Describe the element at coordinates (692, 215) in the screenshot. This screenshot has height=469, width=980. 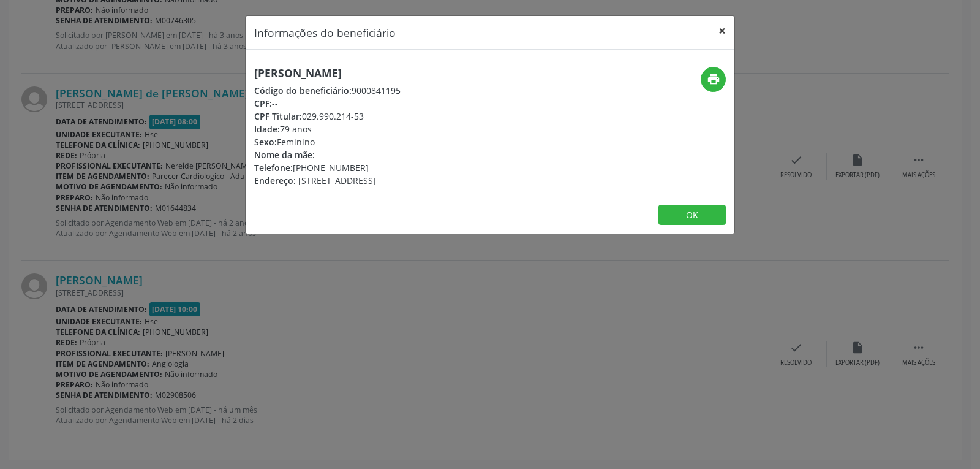
I see `button: OK` at that location.